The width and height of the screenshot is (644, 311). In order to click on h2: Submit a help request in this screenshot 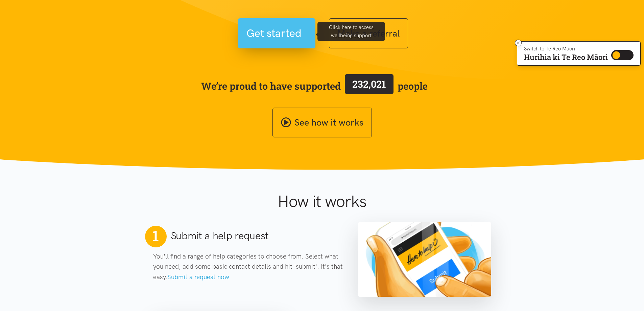, I will do `click(220, 236)`.